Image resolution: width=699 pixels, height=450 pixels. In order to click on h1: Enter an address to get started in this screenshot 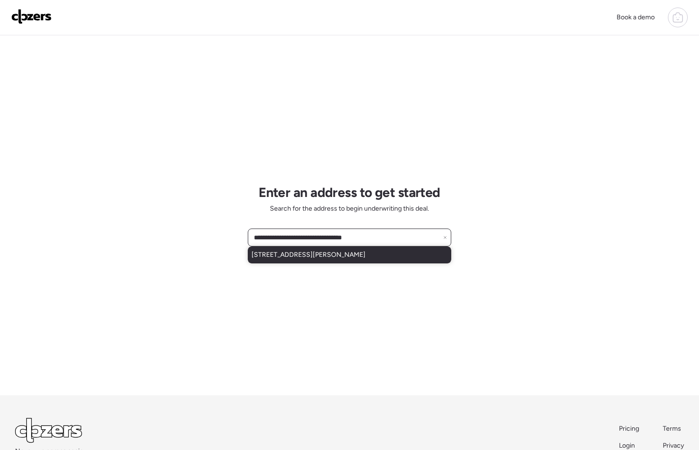, I will do `click(350, 192)`.